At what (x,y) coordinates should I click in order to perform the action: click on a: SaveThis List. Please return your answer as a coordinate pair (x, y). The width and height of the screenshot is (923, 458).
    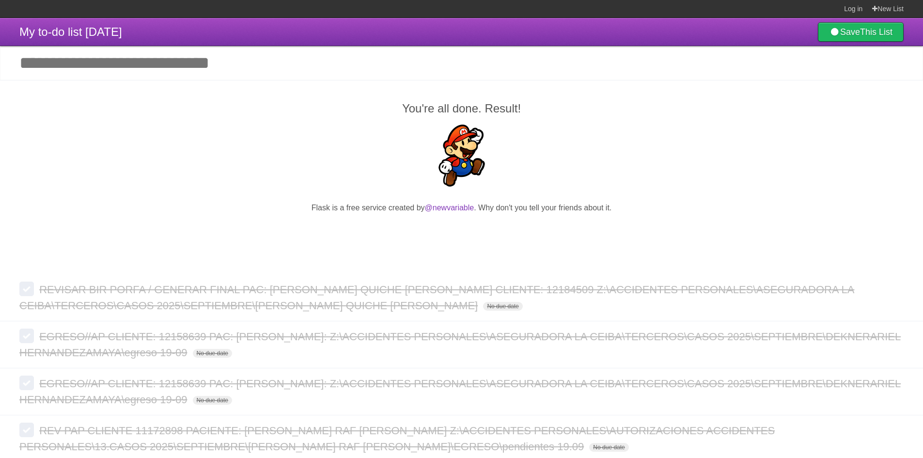
    Looking at the image, I should click on (861, 32).